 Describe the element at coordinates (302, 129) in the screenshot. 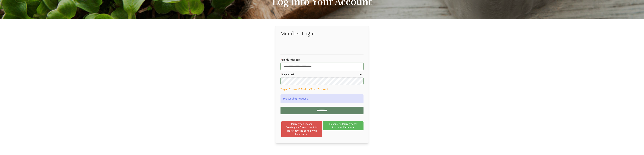

I see `a: Microgreen SeekerCreate your free account to start chatting online with local farms` at that location.